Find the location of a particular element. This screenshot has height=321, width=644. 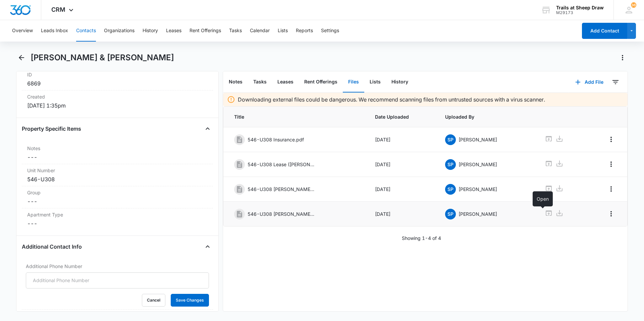

button: Calendar is located at coordinates (260, 31).